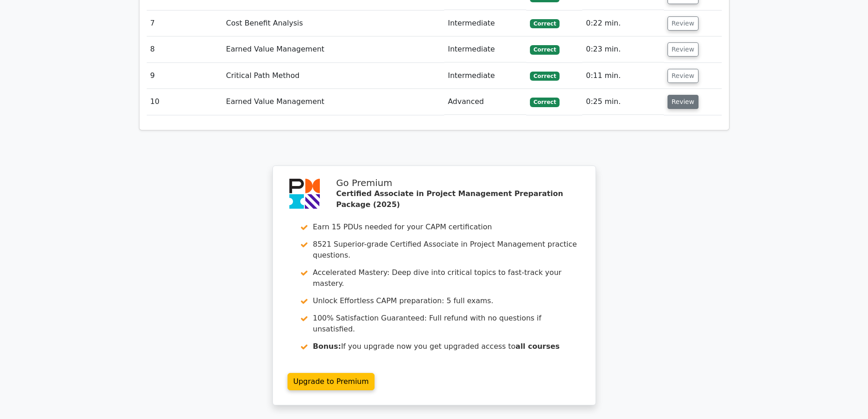 The height and width of the screenshot is (419, 868). What do you see at coordinates (331, 382) in the screenshot?
I see `a: Upgrade to Premium` at bounding box center [331, 382].